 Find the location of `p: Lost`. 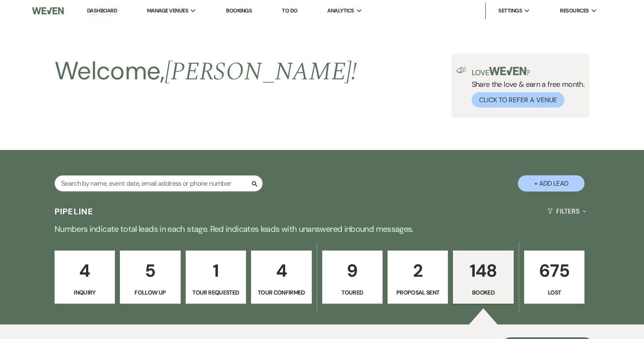

p: Lost is located at coordinates (554, 293).